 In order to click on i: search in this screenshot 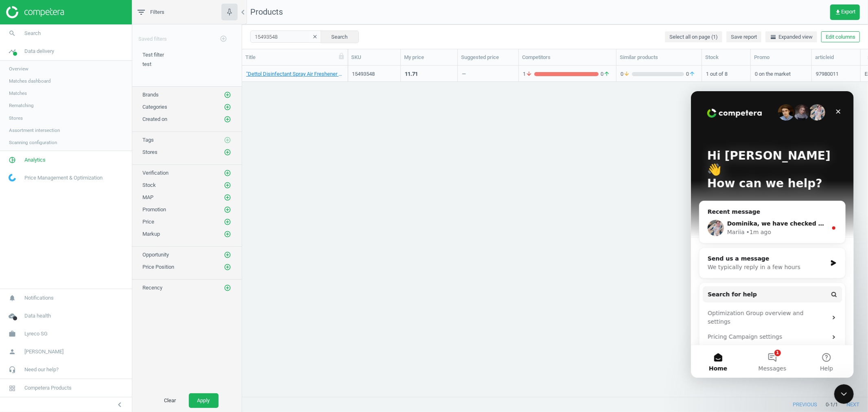, I will do `click(13, 33)`.